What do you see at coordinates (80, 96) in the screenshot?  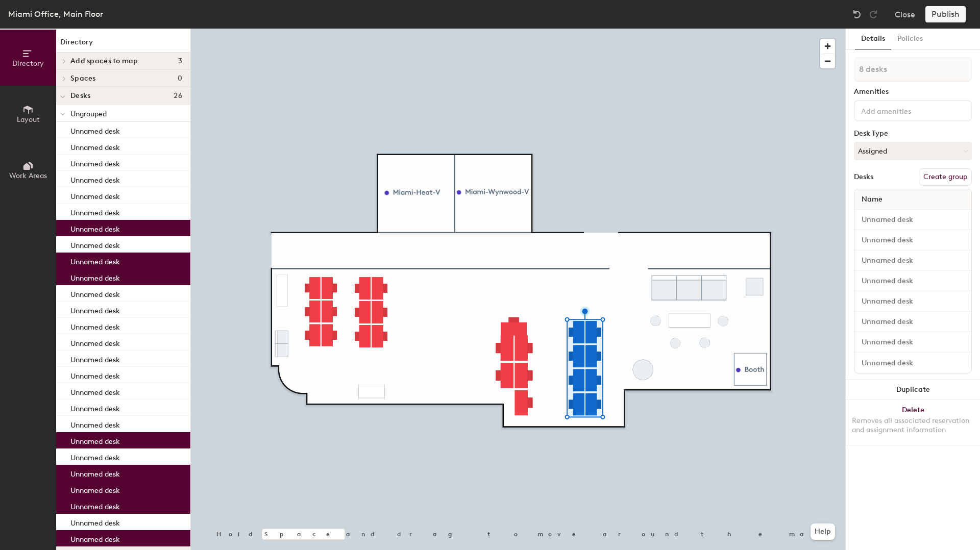 I see `span: Desks` at bounding box center [80, 96].